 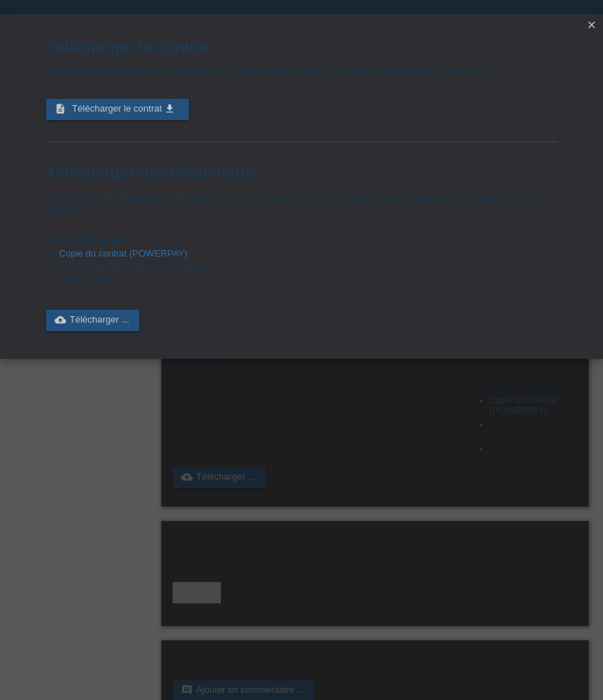 I want to click on p: N'oubliez pas de télécharger et de confirmer les documents requis. Ce n'est qu'alors que l'achat ..., so click(x=302, y=203).